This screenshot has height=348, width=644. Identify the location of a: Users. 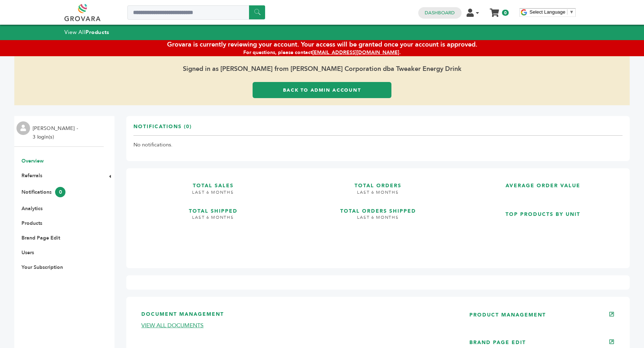
(28, 253).